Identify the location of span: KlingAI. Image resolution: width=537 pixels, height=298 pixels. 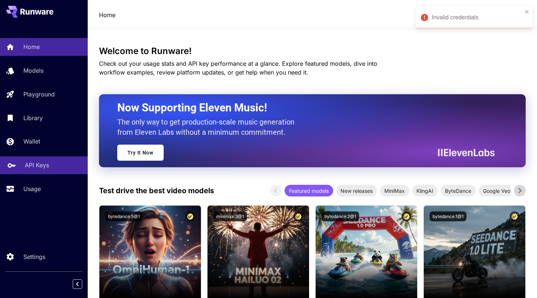
(425, 191).